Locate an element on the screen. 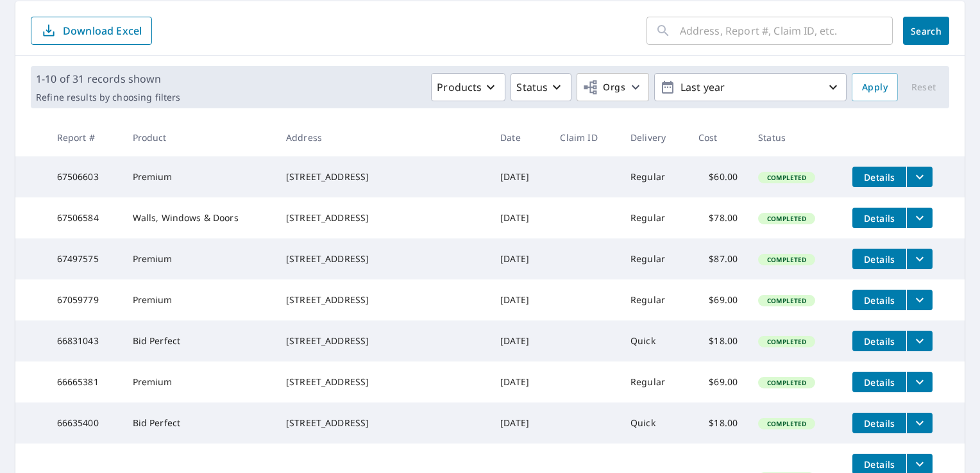  button: detailsBtn-67497575 is located at coordinates (879, 259).